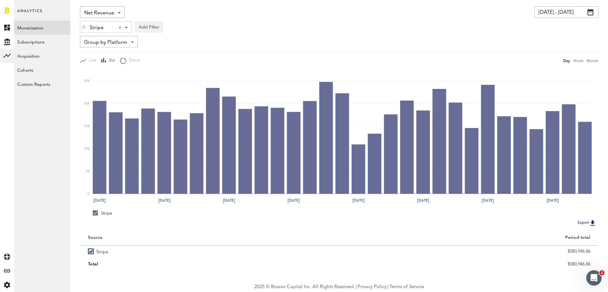 This screenshot has height=292, width=608. I want to click on div: Clear, so click(120, 27).